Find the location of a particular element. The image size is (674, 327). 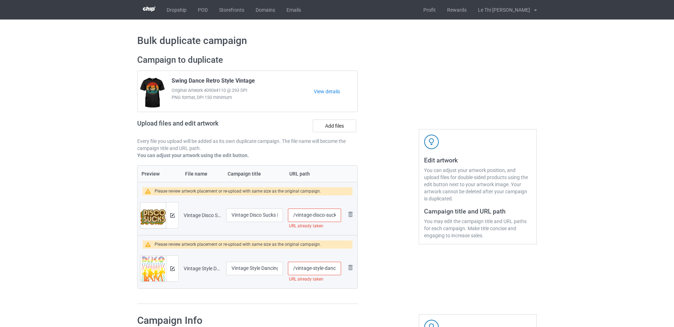

h3: Campaign title and URL path is located at coordinates (478, 211).